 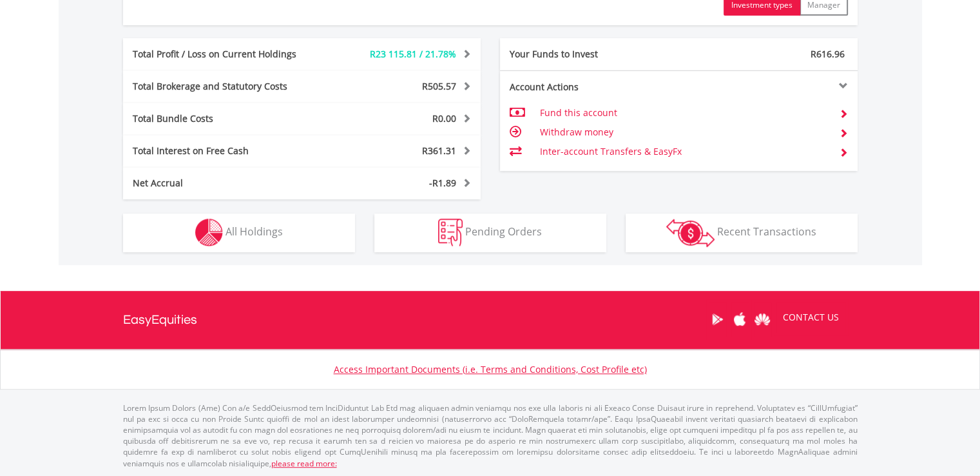 What do you see at coordinates (228, 183) in the screenshot?
I see `div: Net Accrual` at bounding box center [228, 183].